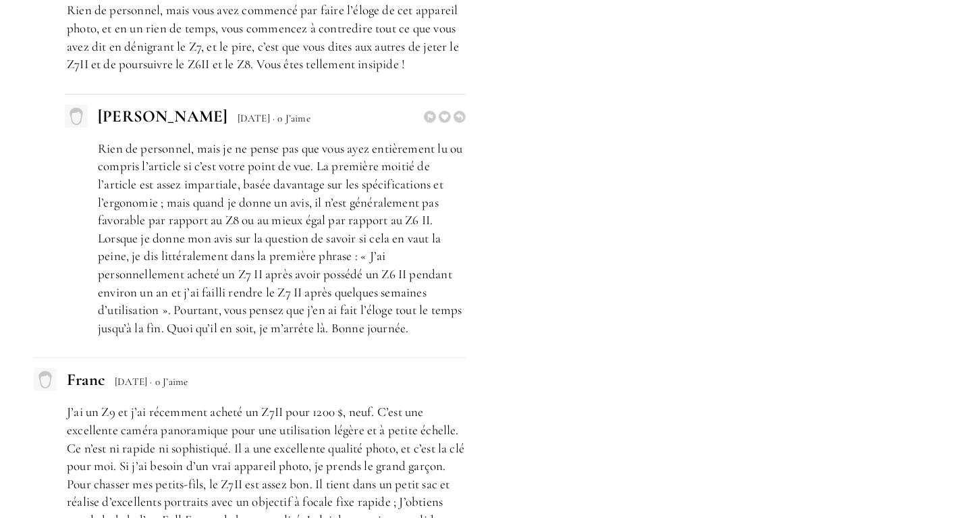  Describe the element at coordinates (266, 37) in the screenshot. I see `p: Rien de personnel, mais vous avez commencé par faire l’éloge de cet appareil photo, et en un rien...` at that location.